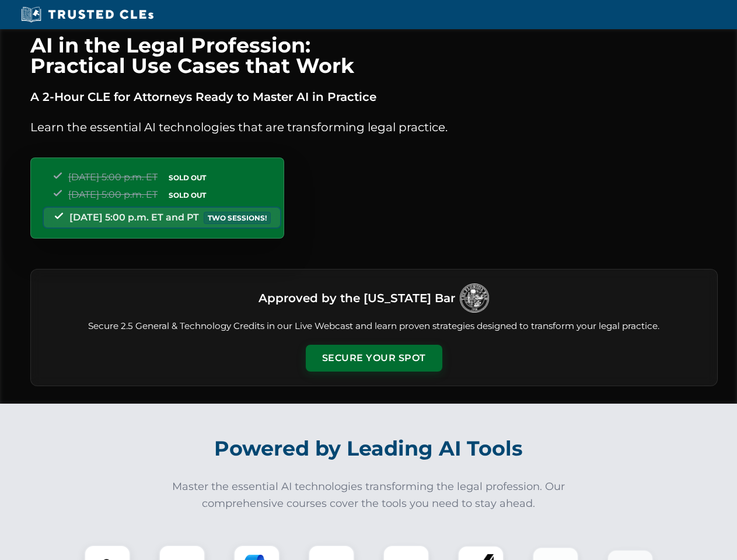 Image resolution: width=737 pixels, height=560 pixels. Describe the element at coordinates (369, 495) in the screenshot. I see `p: Master the essential AI technologies transforming the legal profession. Our comprehensive courses...` at that location.